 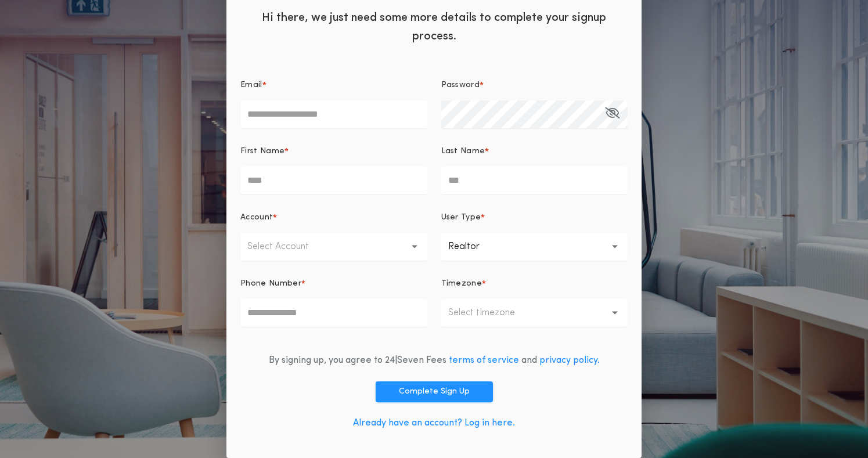 I want to click on input: Last Name*, so click(x=534, y=180).